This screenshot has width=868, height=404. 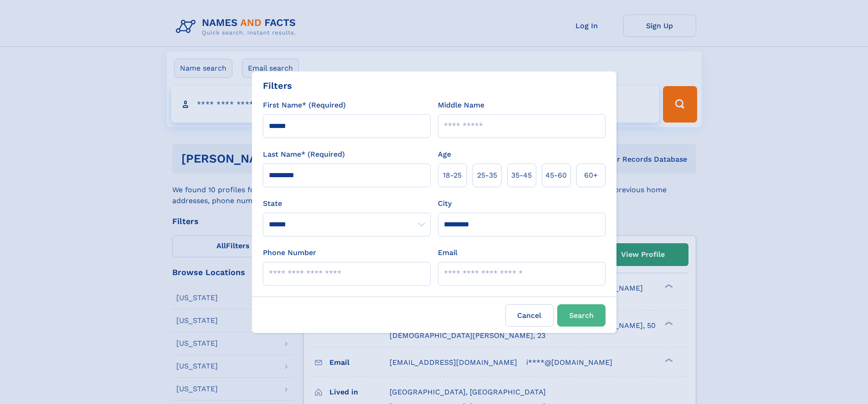 I want to click on label: First Name* (Required), so click(x=305, y=106).